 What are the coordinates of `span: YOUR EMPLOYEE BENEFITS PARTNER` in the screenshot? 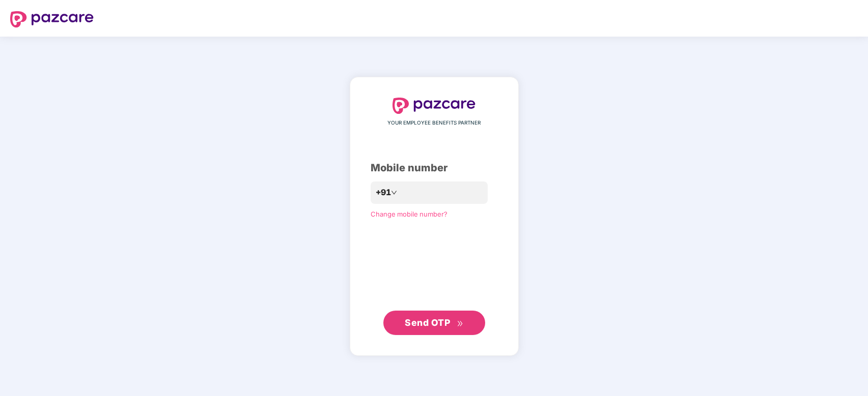 It's located at (434, 123).